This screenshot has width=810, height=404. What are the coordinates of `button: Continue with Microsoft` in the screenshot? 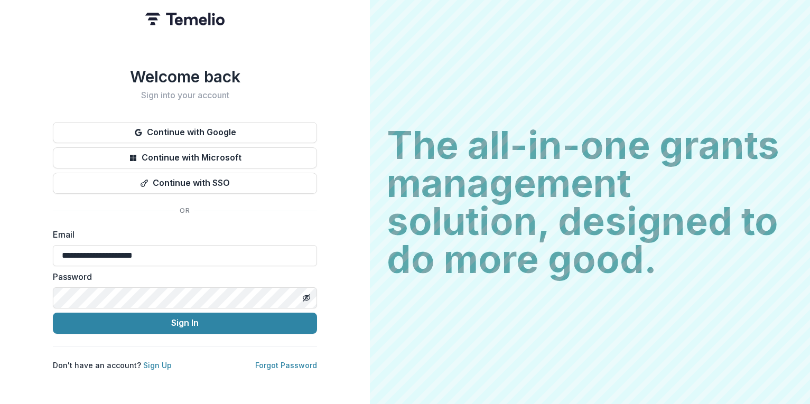 It's located at (185, 158).